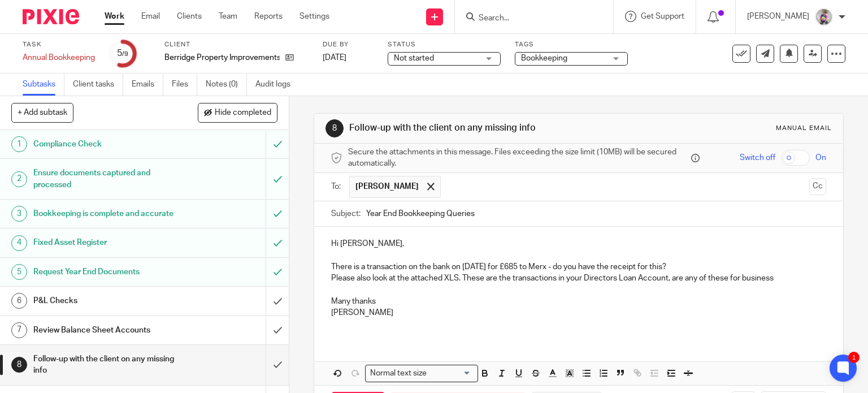 The height and width of the screenshot is (393, 868). I want to click on h1: Review Balance Sheet Accounts, so click(107, 330).